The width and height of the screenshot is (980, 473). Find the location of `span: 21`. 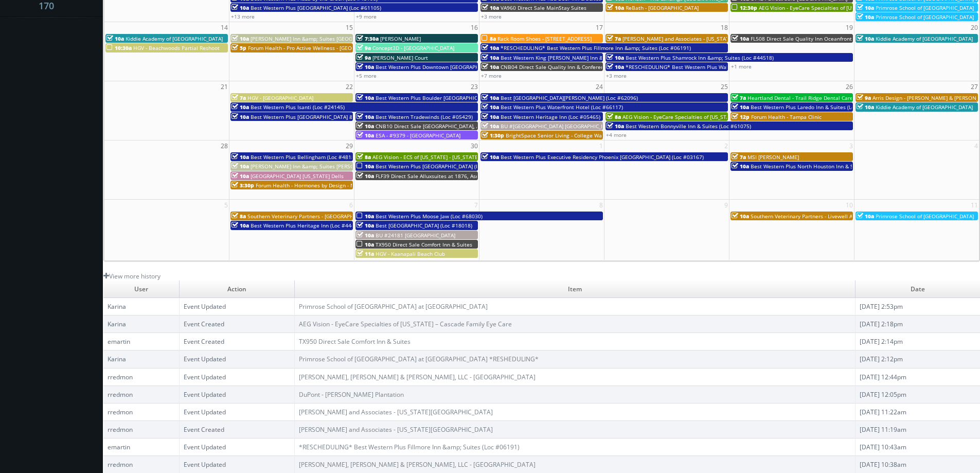

span: 21 is located at coordinates (225, 86).